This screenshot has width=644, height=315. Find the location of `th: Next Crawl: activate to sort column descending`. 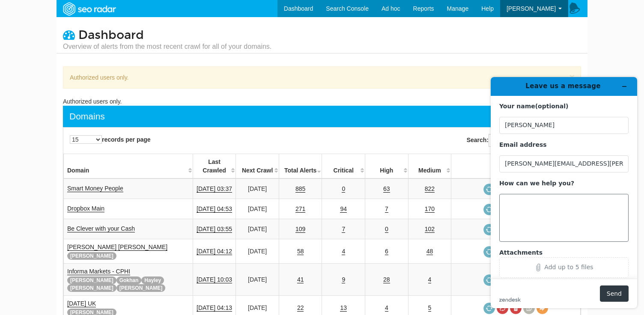

th: Next Crawl: activate to sort column descending is located at coordinates (258, 166).